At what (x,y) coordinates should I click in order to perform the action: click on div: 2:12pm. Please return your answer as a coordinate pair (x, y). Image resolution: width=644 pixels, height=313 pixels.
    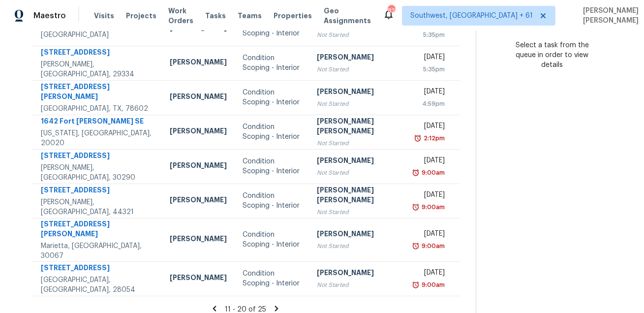
    Looking at the image, I should click on (433, 139).